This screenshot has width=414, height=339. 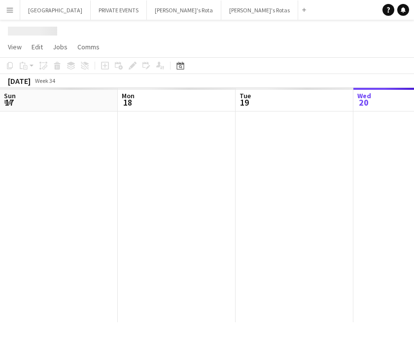 What do you see at coordinates (127, 102) in the screenshot?
I see `span: 18` at bounding box center [127, 102].